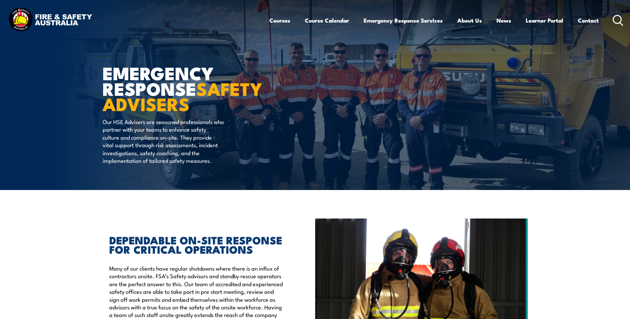 The image size is (630, 319). Describe the element at coordinates (469, 20) in the screenshot. I see `a: About Us` at that location.